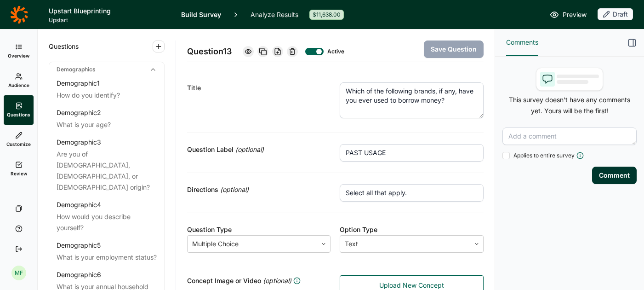 This screenshot has height=290, width=644. What do you see at coordinates (335, 51) in the screenshot?
I see `div: Active` at bounding box center [335, 51].